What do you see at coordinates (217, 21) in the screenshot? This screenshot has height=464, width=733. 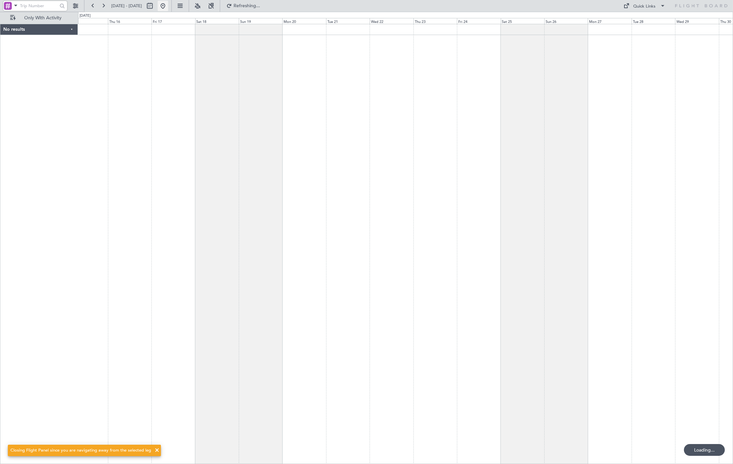 I see `div: Sat 18` at bounding box center [217, 21].